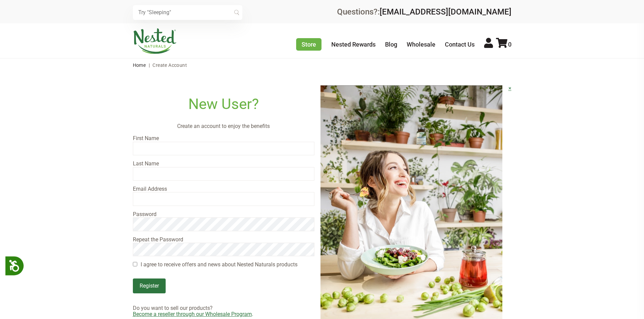 This screenshot has height=319, width=644. What do you see at coordinates (224, 189) in the screenshot?
I see `label: Email Address` at bounding box center [224, 189].